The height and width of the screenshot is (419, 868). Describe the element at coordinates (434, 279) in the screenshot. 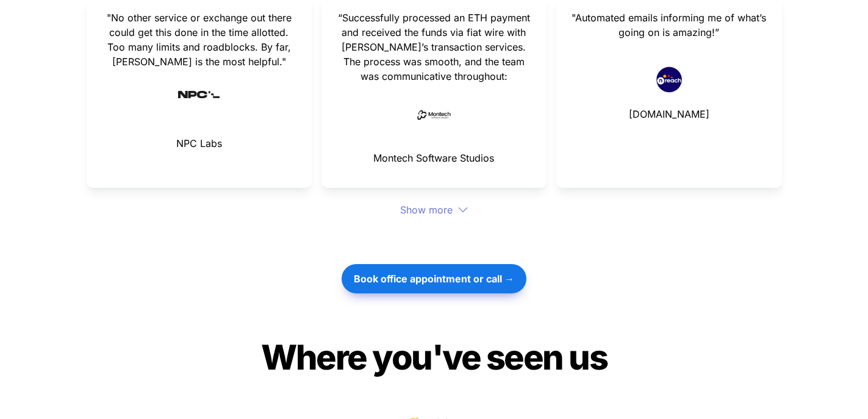

I see `a: Book office appointment or call →` at that location.